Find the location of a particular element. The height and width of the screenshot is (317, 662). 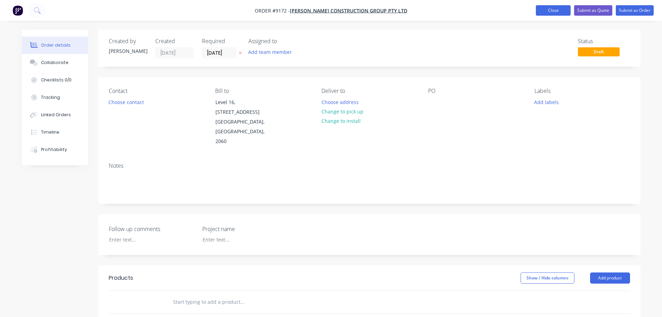

div: Notes is located at coordinates (370, 165).